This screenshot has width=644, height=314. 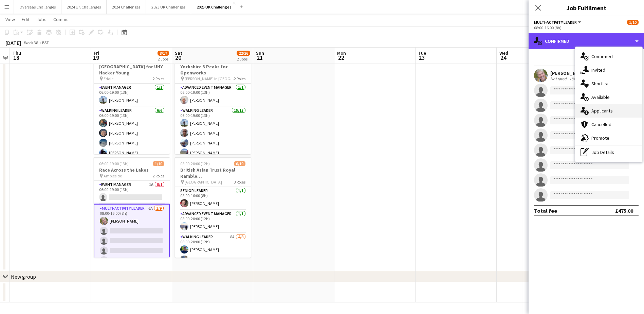 What do you see at coordinates (10, 19) in the screenshot?
I see `a: View` at bounding box center [10, 19].